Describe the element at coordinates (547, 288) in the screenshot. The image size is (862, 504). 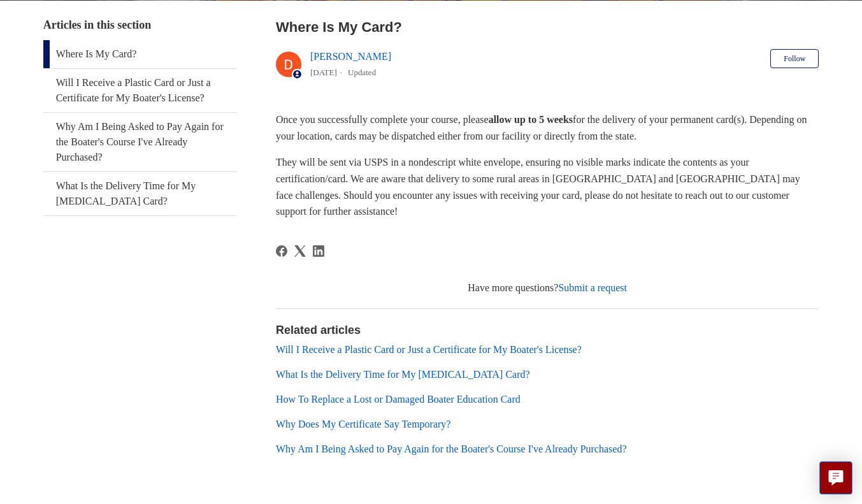
I see `div: Have more questions?` at that location.